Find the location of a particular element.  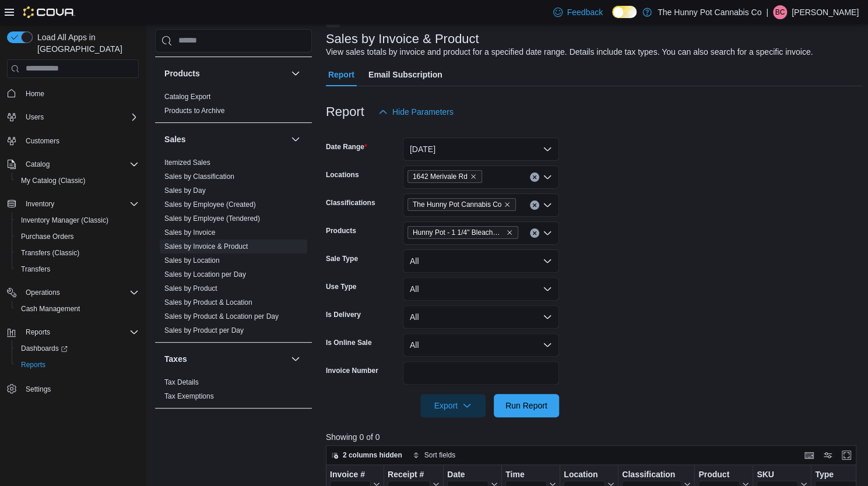

span: Dark Mode is located at coordinates (612, 18).